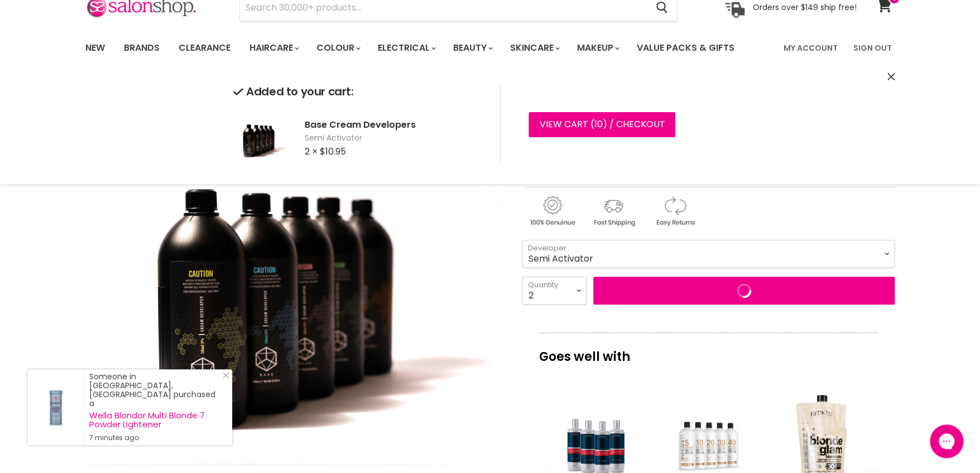  What do you see at coordinates (472, 48) in the screenshot?
I see `a: Beauty` at bounding box center [472, 48].